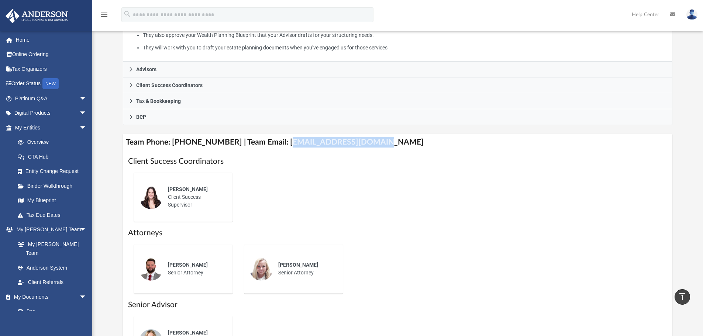  I want to click on li: They also approve your Wealth Planning Blueprint that your Advisor drafts for your structuring ne..., so click(405, 35).